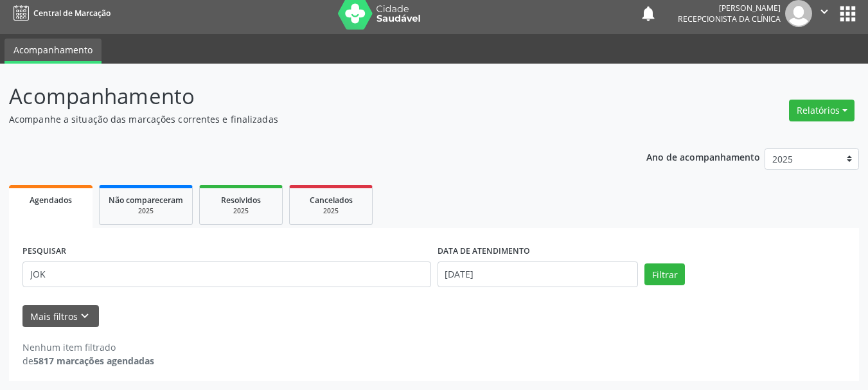 The image size is (868, 390). Describe the element at coordinates (306, 96) in the screenshot. I see `p: Acompanhamento` at that location.